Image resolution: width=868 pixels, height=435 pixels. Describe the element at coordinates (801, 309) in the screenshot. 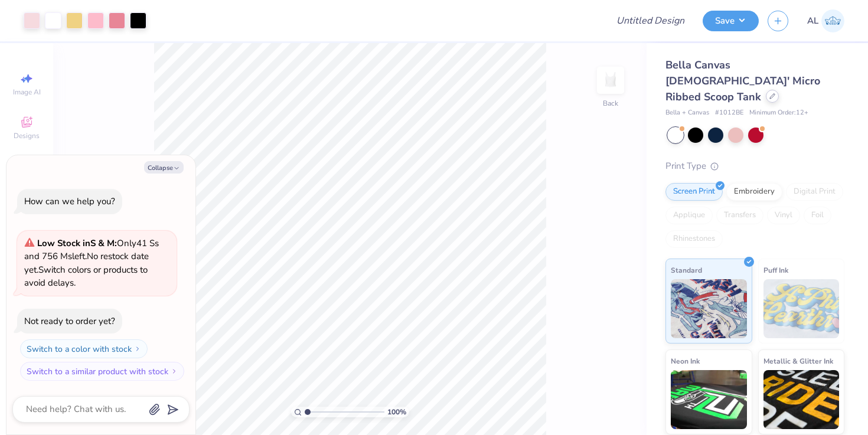

I see `img: Puff Ink` at that location.